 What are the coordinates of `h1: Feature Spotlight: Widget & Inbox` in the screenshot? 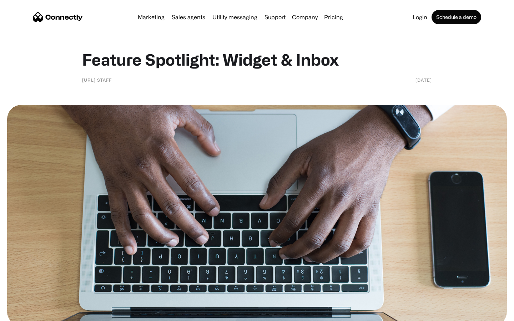 It's located at (257, 60).